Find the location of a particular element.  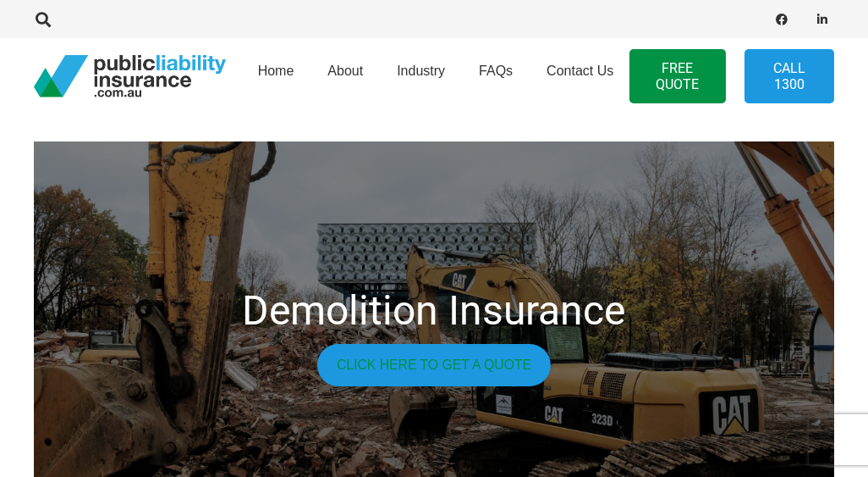

a: About is located at coordinates (345, 76).